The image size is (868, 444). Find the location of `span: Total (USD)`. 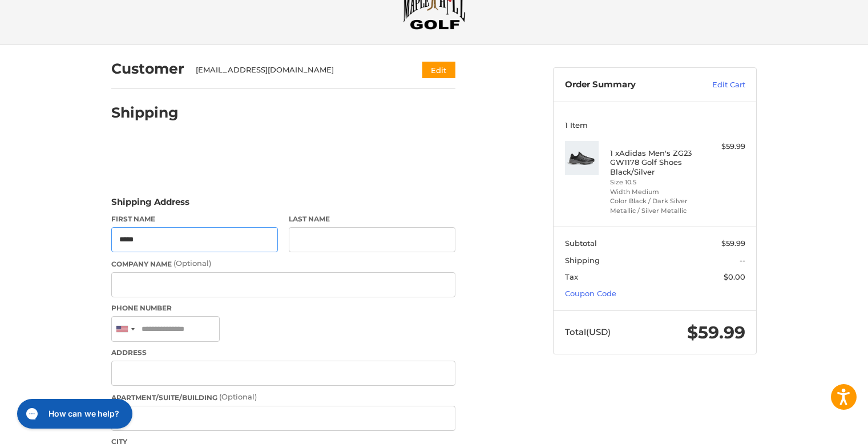

span: Total (USD) is located at coordinates (587, 331).